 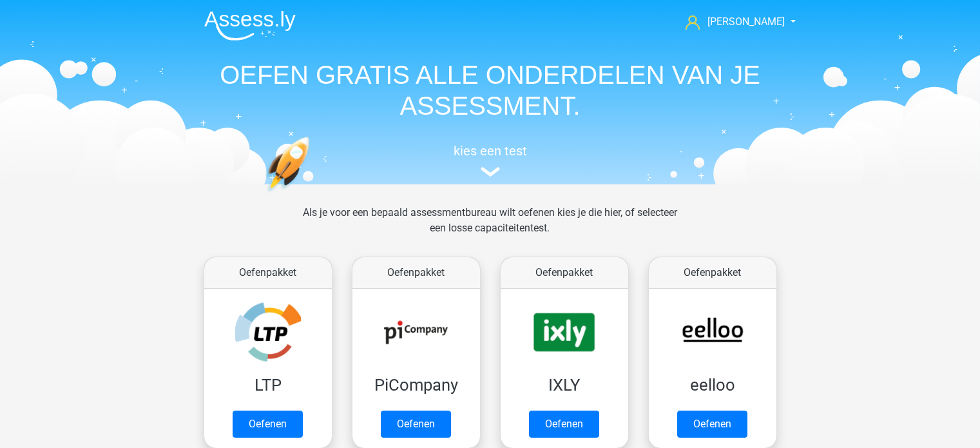 What do you see at coordinates (491, 90) in the screenshot?
I see `h1: OEFEN GRATIS ALLE ONDERDELEN VAN JE ASSESSMENT.` at bounding box center [491, 90].